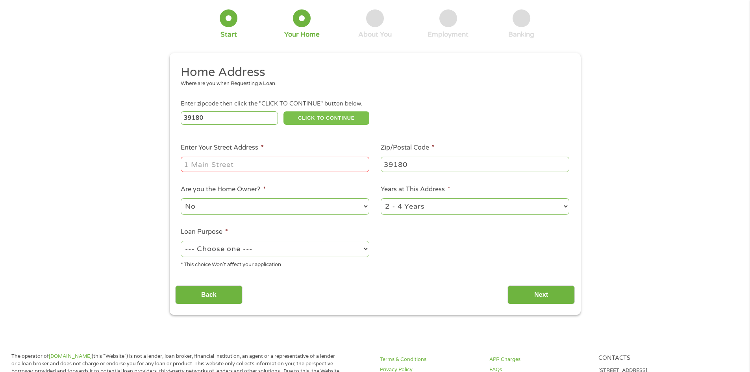 This screenshot has height=372, width=750. Describe the element at coordinates (223, 189) in the screenshot. I see `label: Are you the Home Owner?` at that location.